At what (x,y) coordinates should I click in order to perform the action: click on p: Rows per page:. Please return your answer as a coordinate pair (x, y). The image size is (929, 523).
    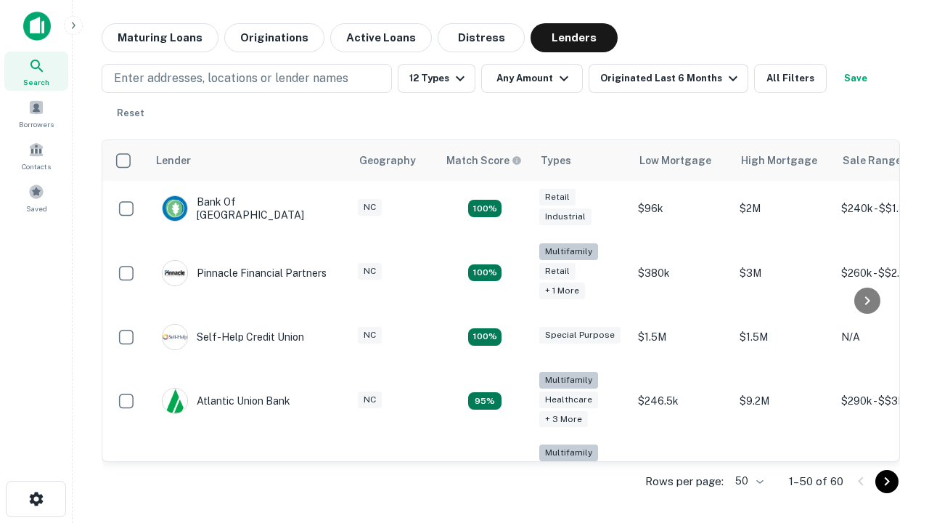
    Looking at the image, I should click on (684, 481).